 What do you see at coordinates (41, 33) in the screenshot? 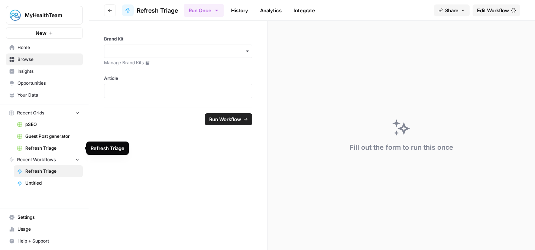
I see `span: New` at bounding box center [41, 33].